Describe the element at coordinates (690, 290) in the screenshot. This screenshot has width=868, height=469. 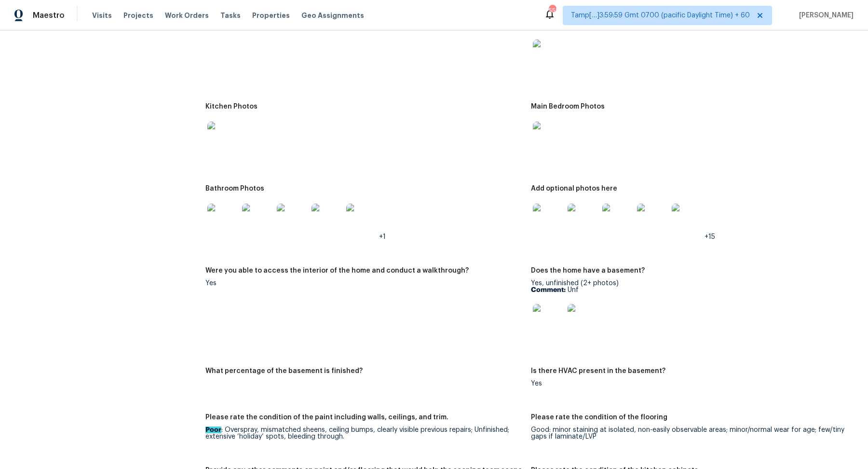
I see `p: Unf` at that location.